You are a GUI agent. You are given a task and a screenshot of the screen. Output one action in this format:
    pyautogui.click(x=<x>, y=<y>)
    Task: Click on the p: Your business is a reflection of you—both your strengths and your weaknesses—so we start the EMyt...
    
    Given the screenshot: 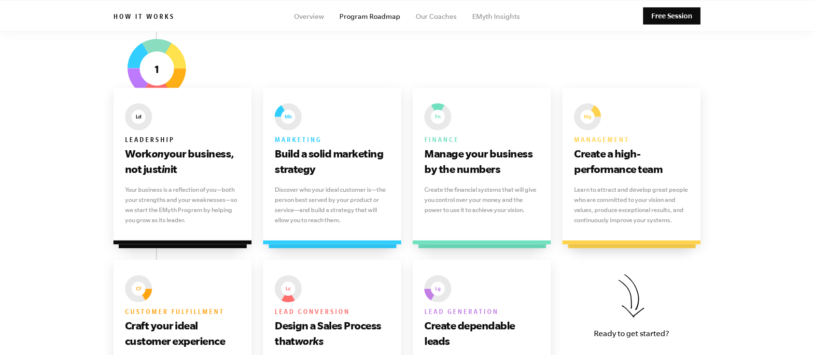 What is the action you would take?
    pyautogui.click(x=182, y=205)
    